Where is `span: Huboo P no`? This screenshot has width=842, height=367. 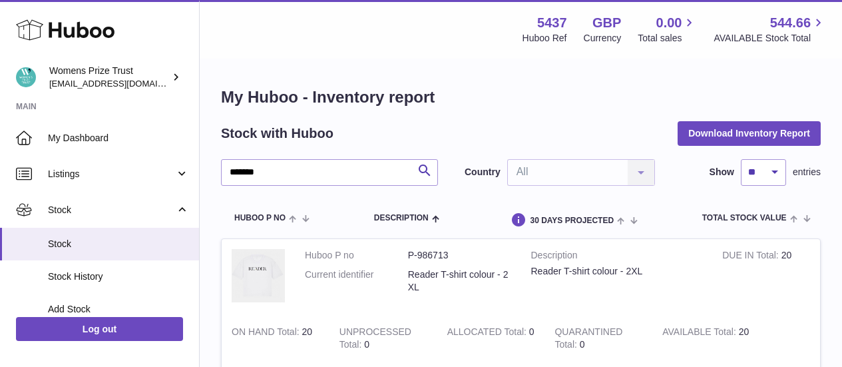 span: Huboo P no is located at coordinates (260, 218).